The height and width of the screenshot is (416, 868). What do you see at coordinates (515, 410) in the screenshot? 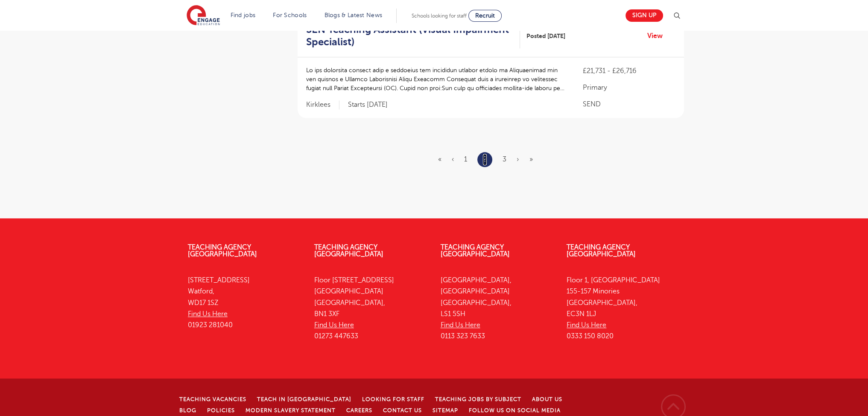
I see `a: Follow us on Social Media` at bounding box center [515, 410].